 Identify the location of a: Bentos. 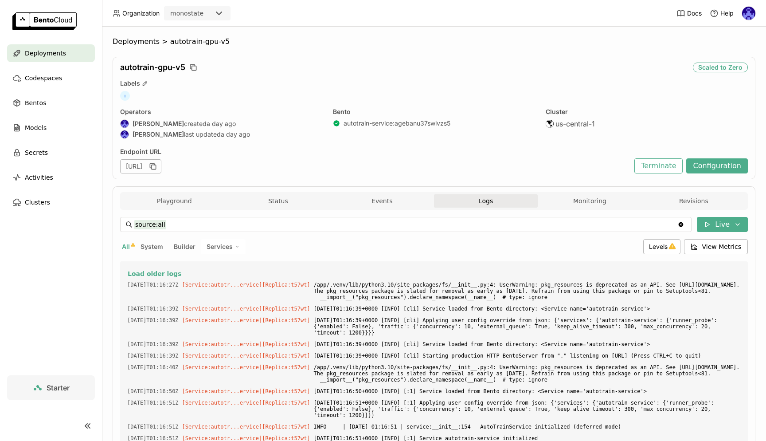
(51, 103).